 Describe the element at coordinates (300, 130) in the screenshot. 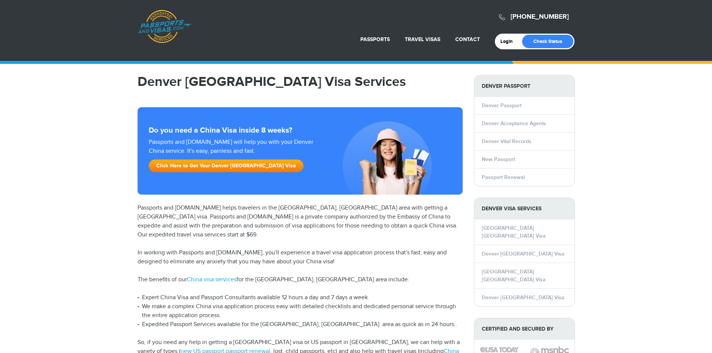

I see `strong: Do you need a China Visa inside 8 weeks?` at that location.